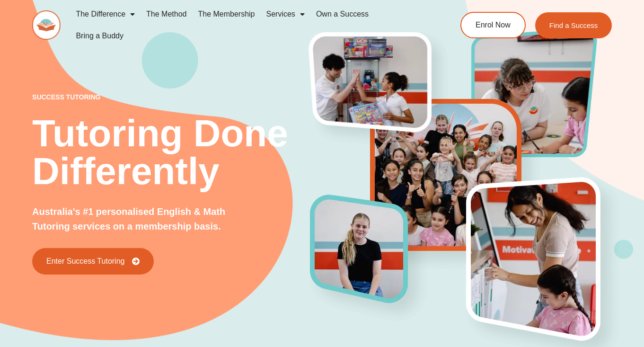 This screenshot has height=347, width=644. Describe the element at coordinates (85, 261) in the screenshot. I see `span: Enter Success Tutoring` at that location.